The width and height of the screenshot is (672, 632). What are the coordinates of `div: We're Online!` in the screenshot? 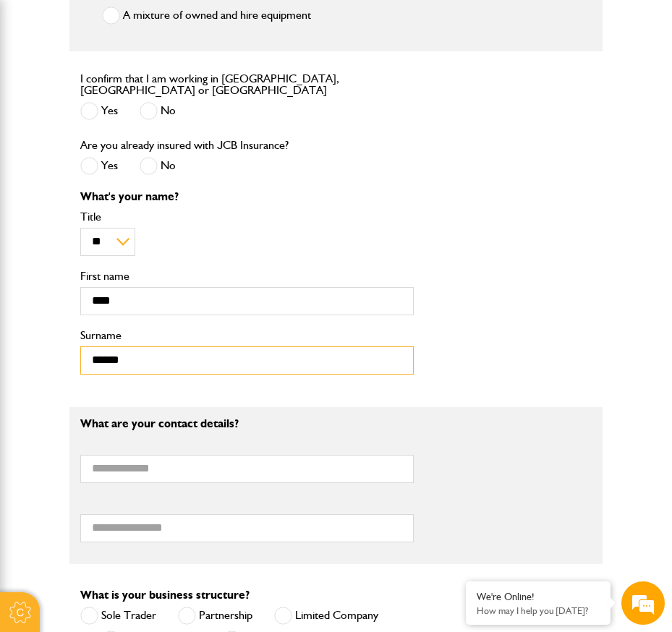 It's located at (539, 596).